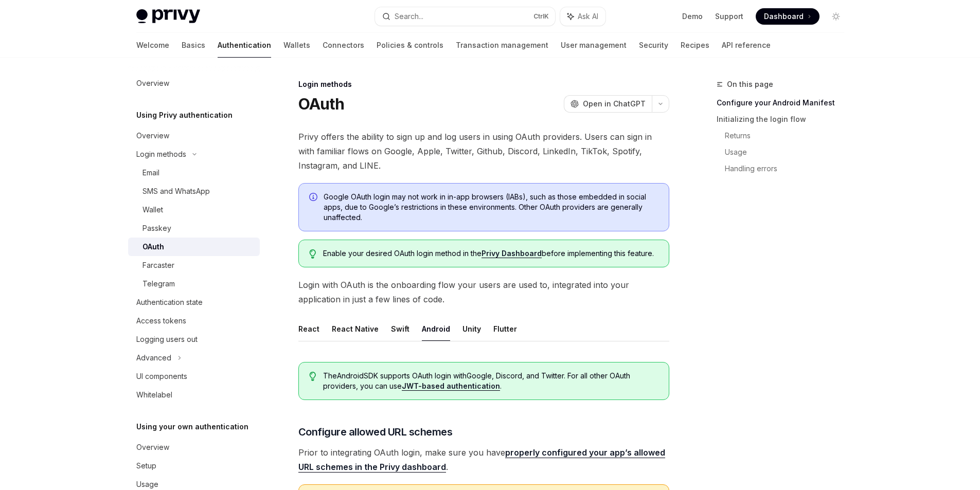  I want to click on div: SMS and WhatsApp, so click(176, 191).